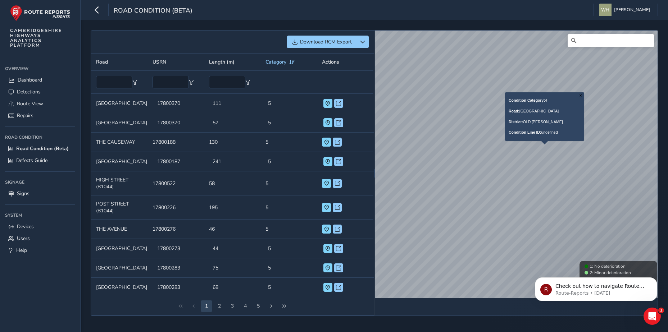 The height and width of the screenshot is (332, 668). What do you see at coordinates (219, 306) in the screenshot?
I see `button: Page 3` at bounding box center [219, 306].